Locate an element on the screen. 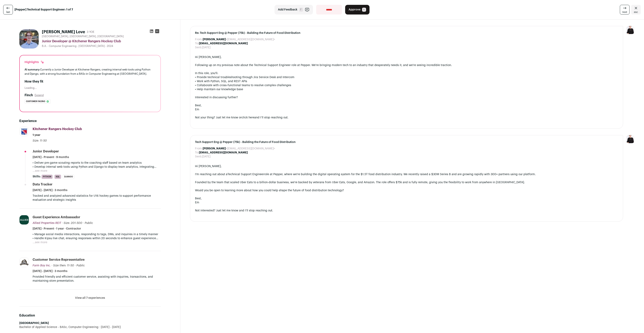 This screenshot has width=644, height=333. span: Customer facing is located at coordinates (35, 101).